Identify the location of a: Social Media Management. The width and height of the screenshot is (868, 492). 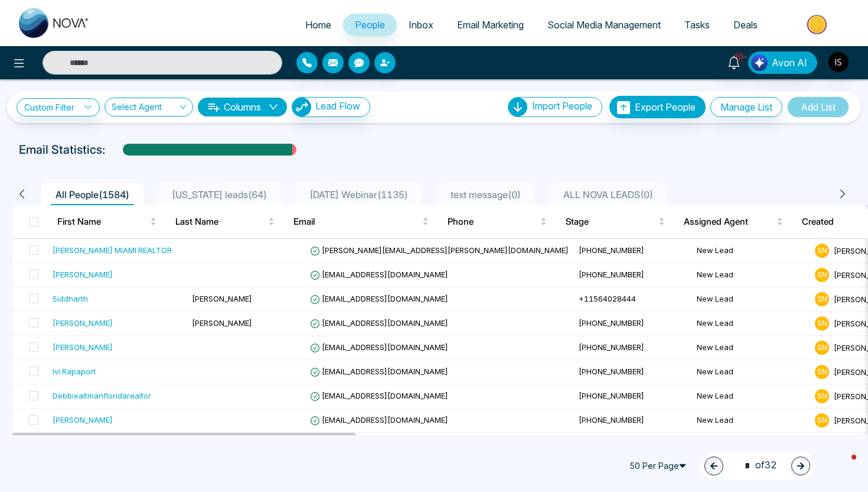
(604, 25).